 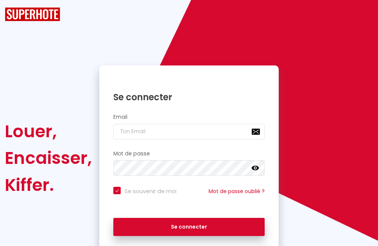 I want to click on div: Encaisser,, so click(x=48, y=158).